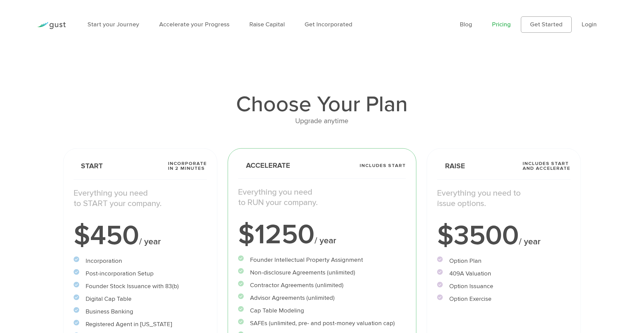  I want to click on div: Upgrade anytime, so click(322, 121).